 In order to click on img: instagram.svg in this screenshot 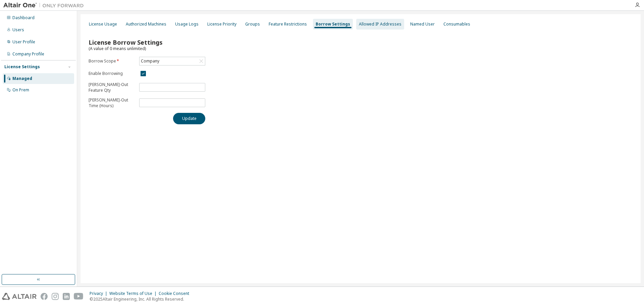, I will do `click(55, 296)`.